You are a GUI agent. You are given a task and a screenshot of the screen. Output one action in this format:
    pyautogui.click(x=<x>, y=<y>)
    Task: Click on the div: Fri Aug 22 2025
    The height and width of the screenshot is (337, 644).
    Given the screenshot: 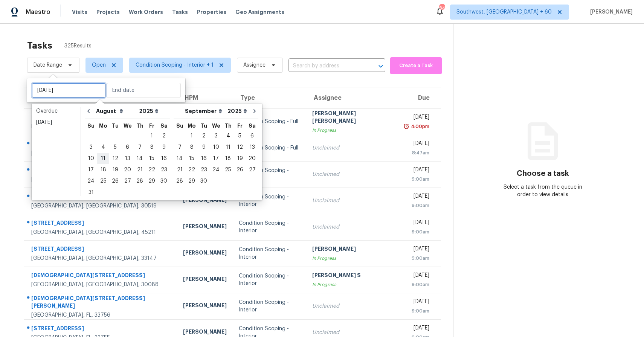 What is the action you would take?
    pyautogui.click(x=152, y=170)
    